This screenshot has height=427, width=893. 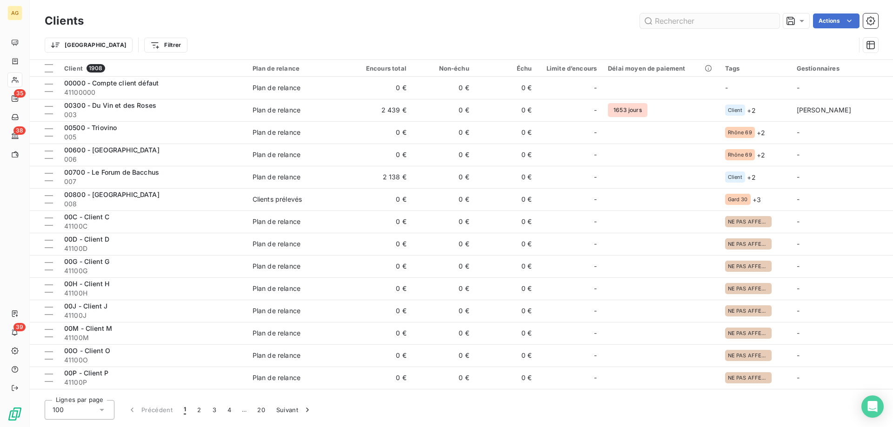 I want to click on span: 005, so click(x=152, y=137).